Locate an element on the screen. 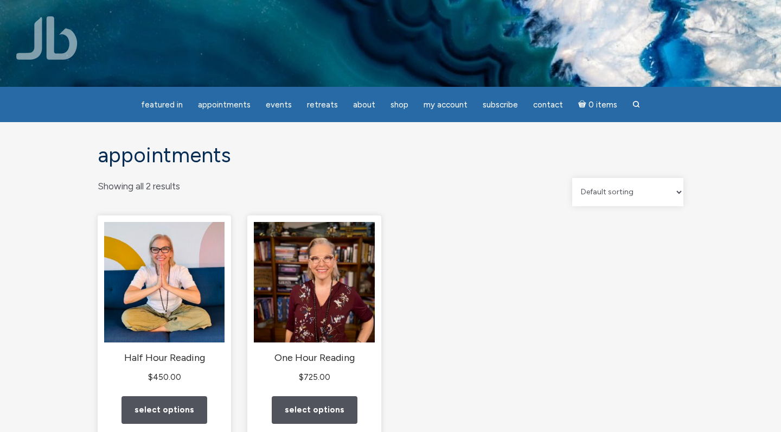 Image resolution: width=781 pixels, height=432 pixels. span: About is located at coordinates (364, 105).